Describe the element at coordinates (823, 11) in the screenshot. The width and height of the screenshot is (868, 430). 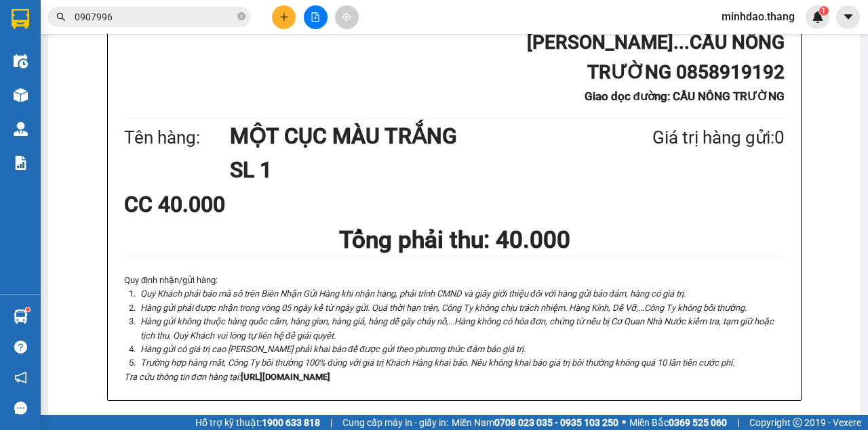
I see `span: 1` at that location.